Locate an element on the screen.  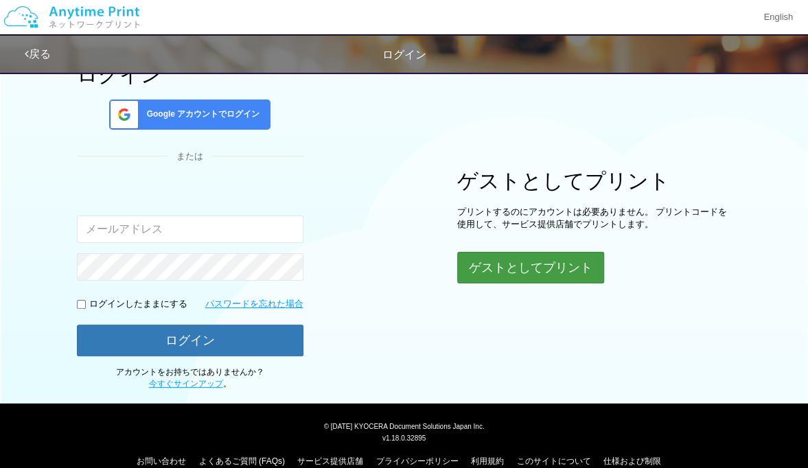
button: ログイン is located at coordinates (190, 340).